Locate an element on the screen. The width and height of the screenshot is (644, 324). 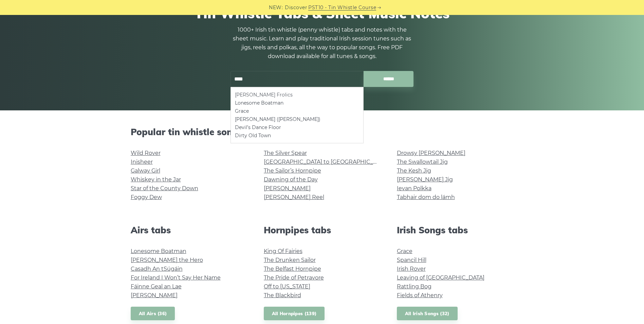
a: The Sailor’s Hornpipe is located at coordinates (292, 170).